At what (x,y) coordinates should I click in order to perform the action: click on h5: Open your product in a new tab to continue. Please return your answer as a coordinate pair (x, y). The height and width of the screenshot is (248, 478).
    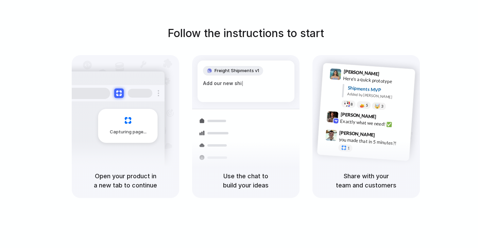
    Looking at the image, I should click on (125, 180).